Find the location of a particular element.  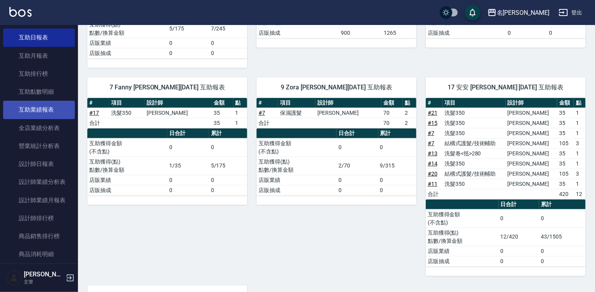

td: 7/245 is located at coordinates (228, 28).